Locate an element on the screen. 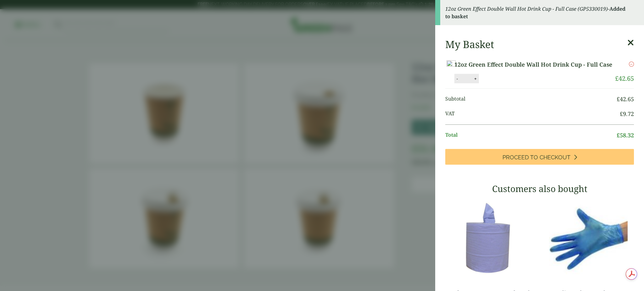 This screenshot has width=644, height=291. span: Total is located at coordinates (531, 135).